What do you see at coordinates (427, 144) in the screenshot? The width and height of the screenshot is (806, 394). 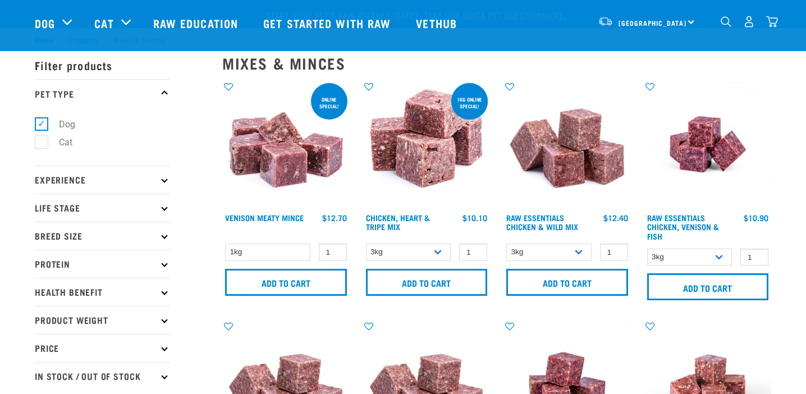 I see `img: 1062 Chicken Heart Tripe Mix 01` at bounding box center [427, 144].